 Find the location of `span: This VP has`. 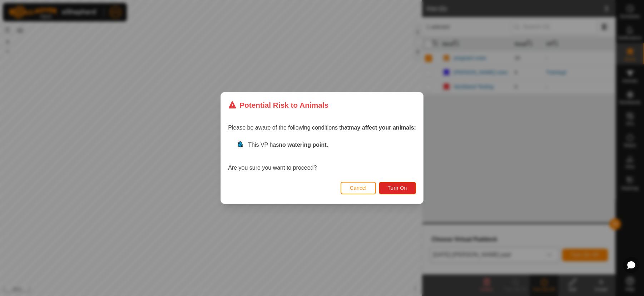

span: This VP has is located at coordinates (288, 145).